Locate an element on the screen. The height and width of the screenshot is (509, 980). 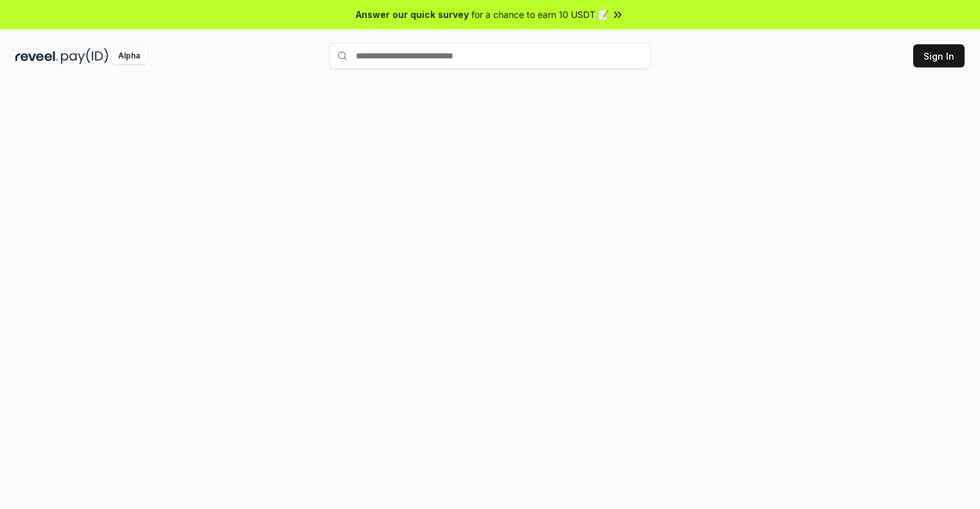
span: for a chance to earn 10 USDT 📝 is located at coordinates (540, 14).